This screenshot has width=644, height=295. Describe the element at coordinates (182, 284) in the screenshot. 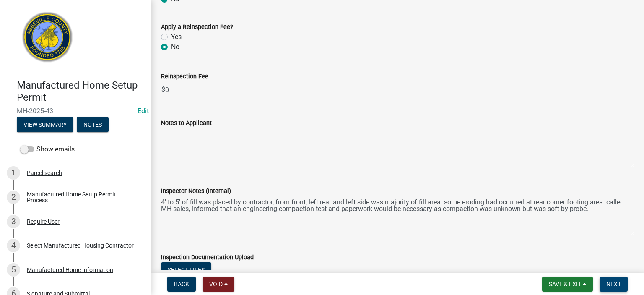

I see `button: Back` at that location.